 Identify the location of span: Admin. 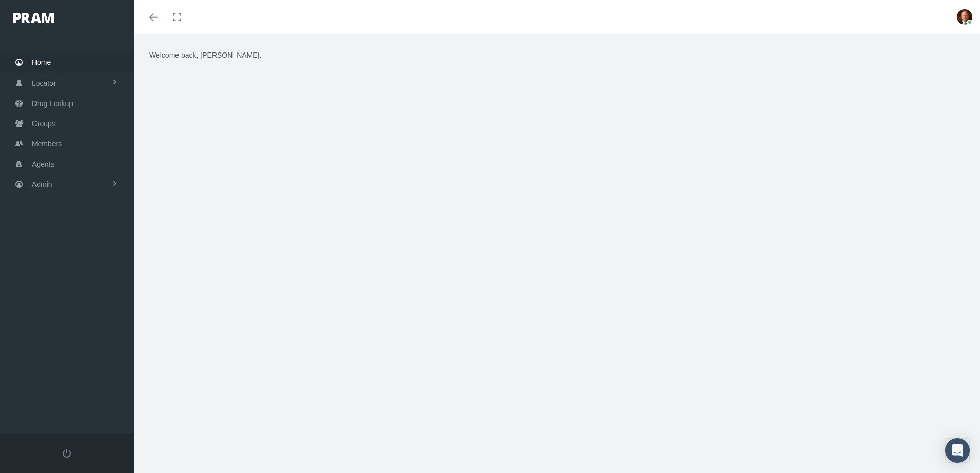
(42, 185).